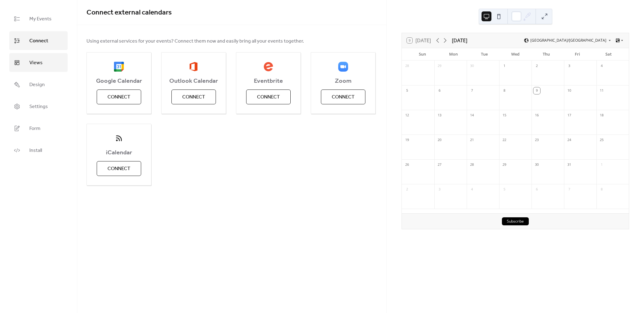 The width and height of the screenshot is (644, 313). Describe the element at coordinates (537, 115) in the screenshot. I see `div: 16` at that location.